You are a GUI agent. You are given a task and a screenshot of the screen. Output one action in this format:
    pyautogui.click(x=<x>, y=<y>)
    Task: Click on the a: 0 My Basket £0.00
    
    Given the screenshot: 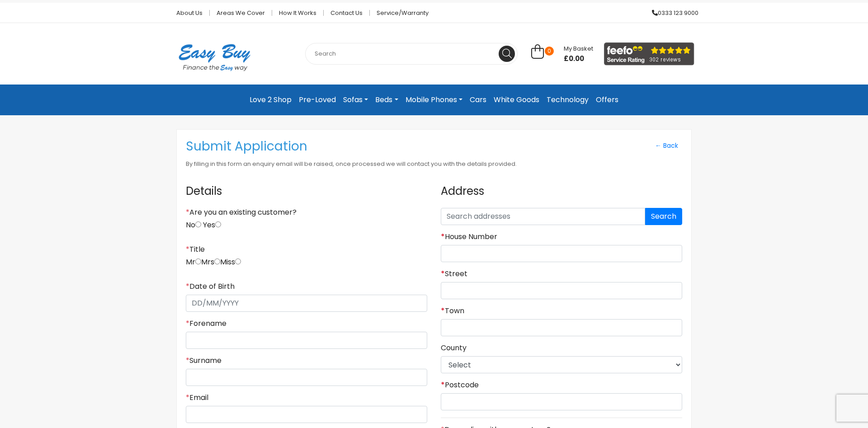 What is the action you would take?
    pyautogui.click(x=562, y=54)
    